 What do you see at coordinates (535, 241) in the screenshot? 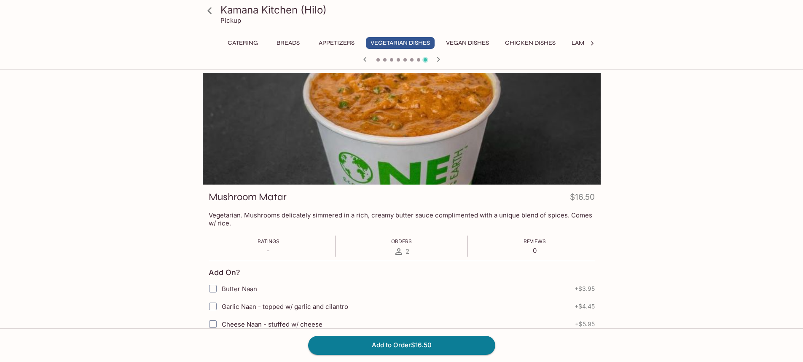
I see `span: Reviews` at bounding box center [535, 241].